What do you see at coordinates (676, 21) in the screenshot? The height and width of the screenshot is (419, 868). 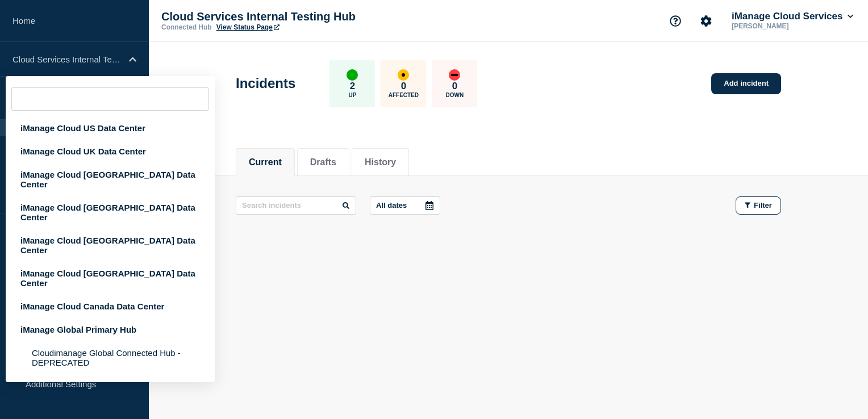 I see `button: Support` at bounding box center [676, 21].